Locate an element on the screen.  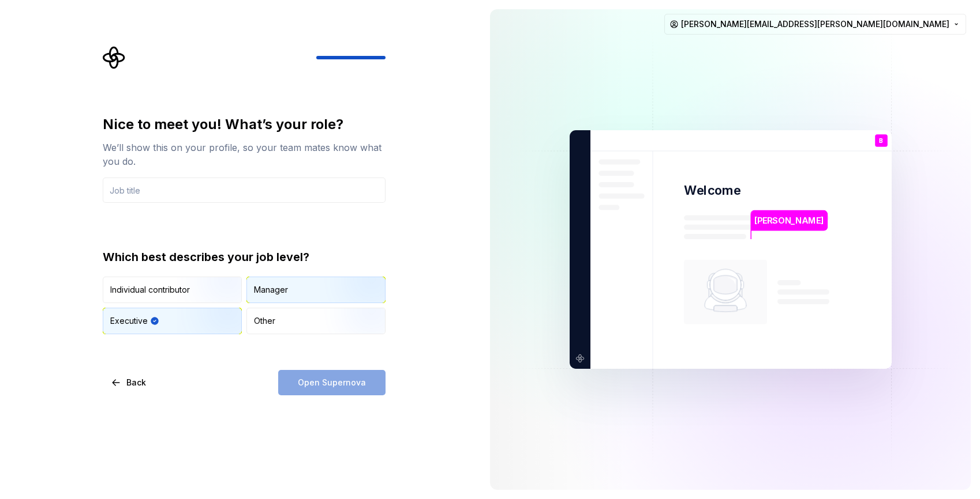
p: B is located at coordinates (881, 141).